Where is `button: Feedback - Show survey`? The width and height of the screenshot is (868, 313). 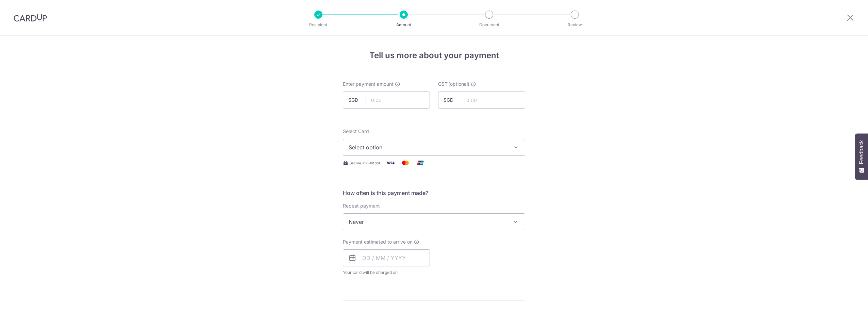 button: Feedback - Show survey is located at coordinates (862, 156).